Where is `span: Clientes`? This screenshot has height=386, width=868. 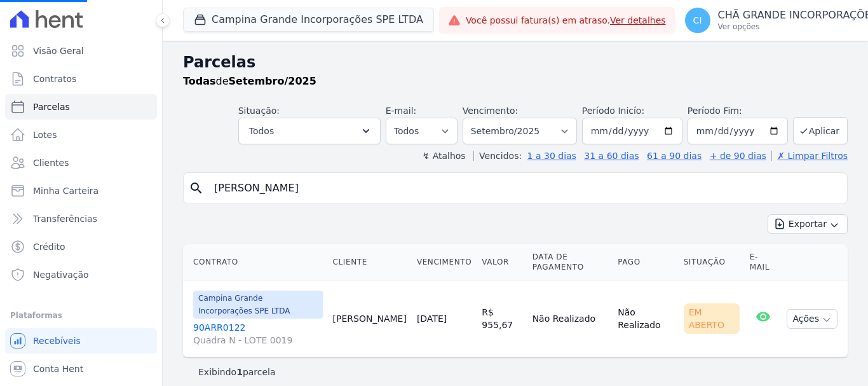 span: Clientes is located at coordinates (51, 163).